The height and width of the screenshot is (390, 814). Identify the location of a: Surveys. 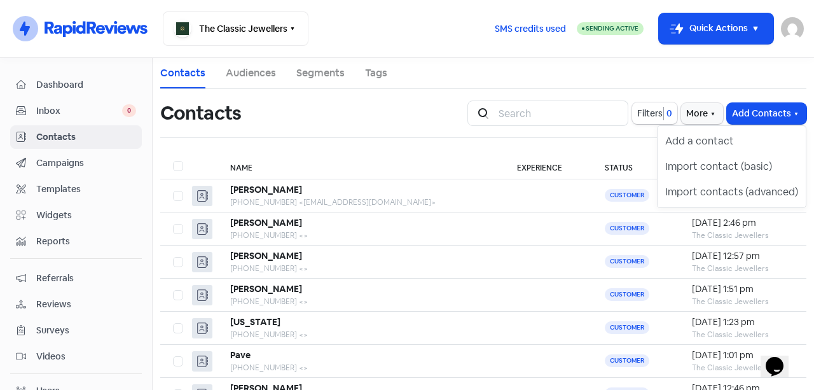
(76, 330).